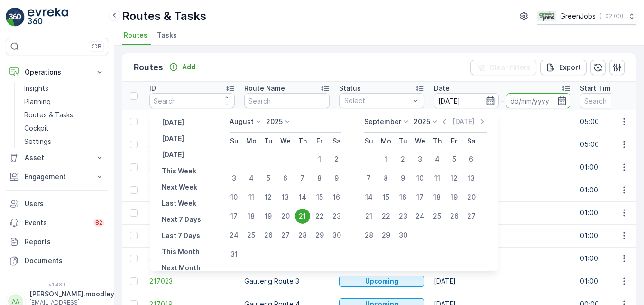  I want to click on input: dd/mm/yyyy, so click(466, 100).